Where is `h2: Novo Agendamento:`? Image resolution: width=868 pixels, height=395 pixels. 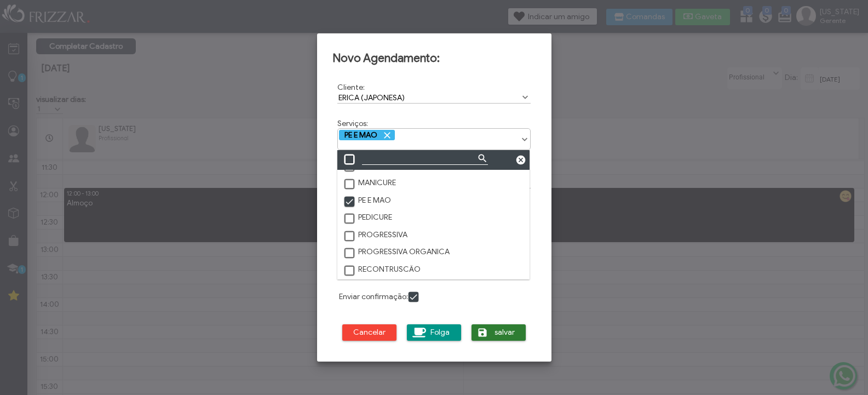 h2: Novo Agendamento: is located at coordinates (434, 58).